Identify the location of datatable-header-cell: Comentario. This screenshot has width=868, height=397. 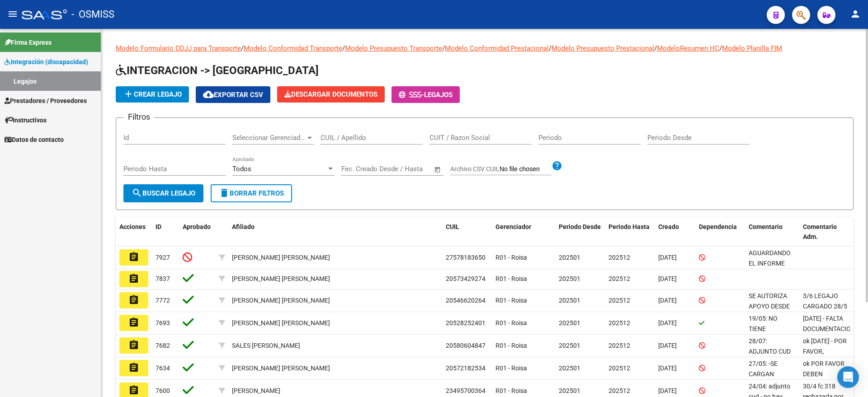
(771, 233).